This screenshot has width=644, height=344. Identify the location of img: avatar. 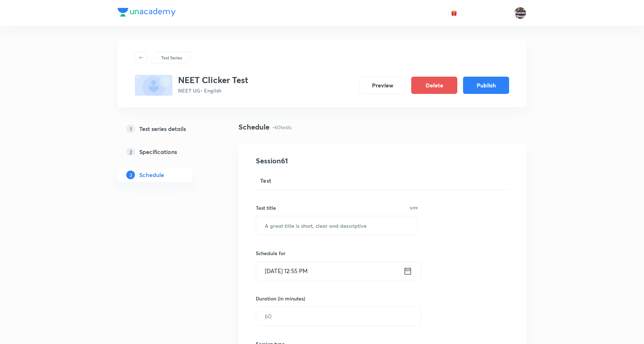
(454, 13).